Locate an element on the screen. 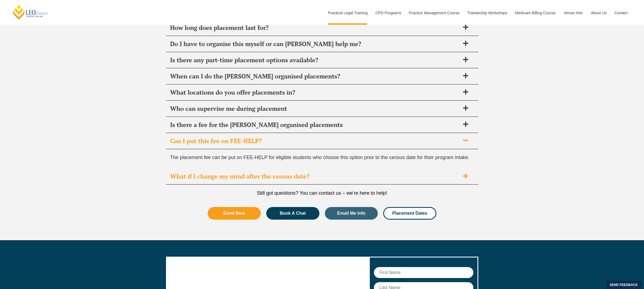 This screenshot has width=644, height=289. span: What if I change my mind after the census date? is located at coordinates (315, 176).